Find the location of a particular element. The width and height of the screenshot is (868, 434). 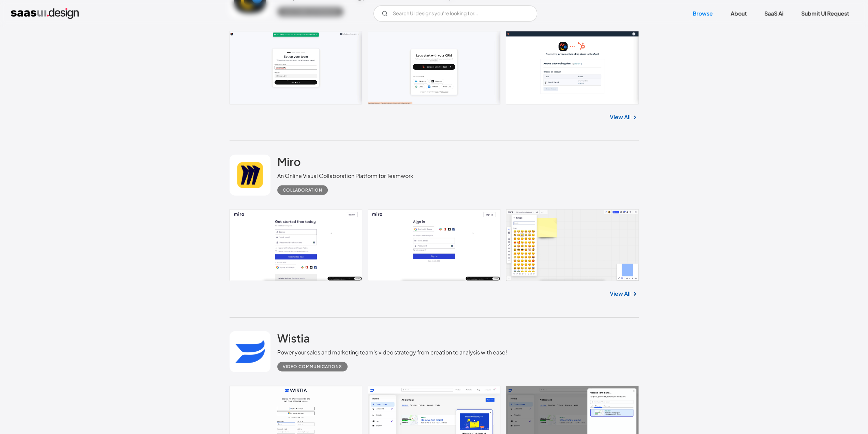

h2: Wistia is located at coordinates (293, 338).